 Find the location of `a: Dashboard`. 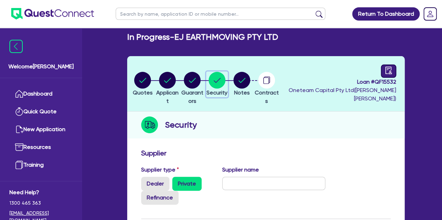

a: Dashboard is located at coordinates (41, 94).